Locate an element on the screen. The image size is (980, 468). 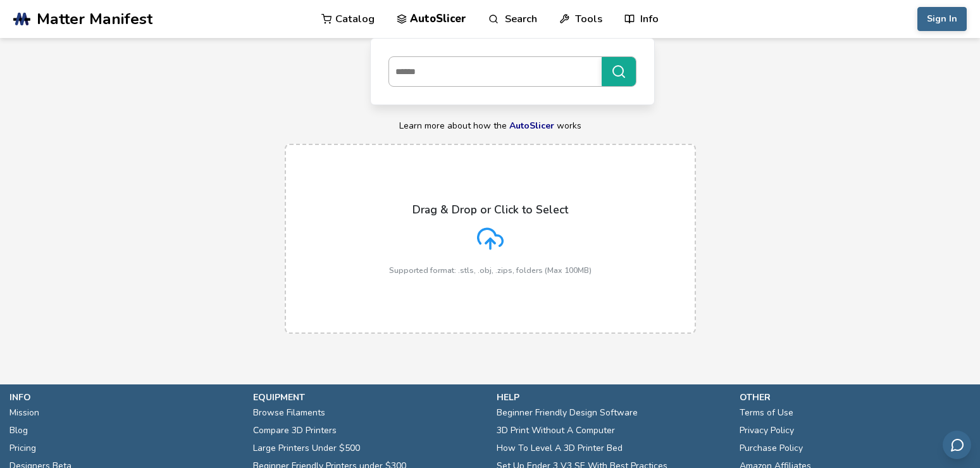
a: Browse Filaments is located at coordinates (289, 412).